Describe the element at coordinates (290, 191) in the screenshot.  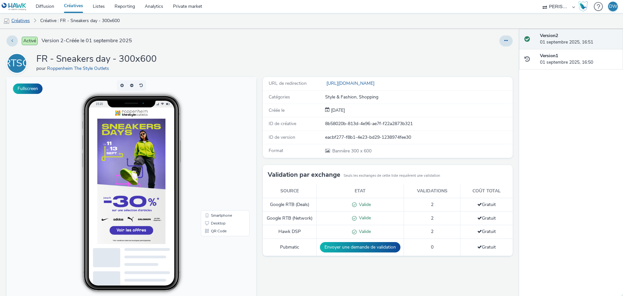
I see `th: Source` at that location.